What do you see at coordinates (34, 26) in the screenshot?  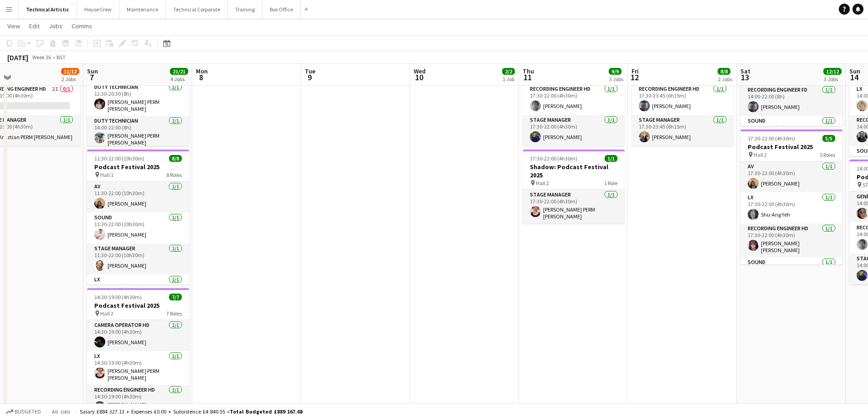 I see `a: Edit` at bounding box center [34, 26].